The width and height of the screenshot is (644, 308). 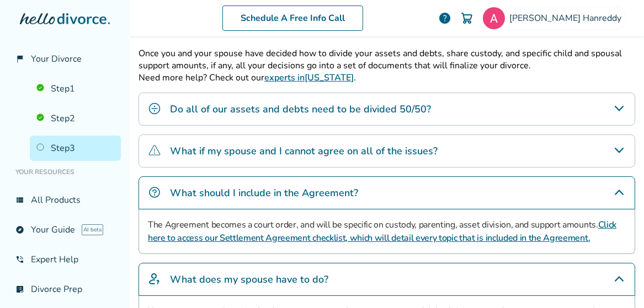 I want to click on p: The Agreement becomes a court order, and will be specific on custody, parenting, asset division, ..., so click(x=387, y=231).